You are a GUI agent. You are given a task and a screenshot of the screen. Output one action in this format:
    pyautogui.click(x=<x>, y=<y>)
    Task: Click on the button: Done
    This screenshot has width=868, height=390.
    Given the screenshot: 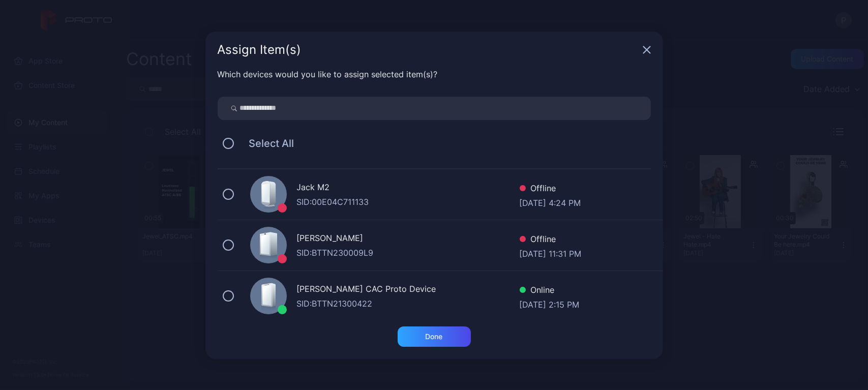 What is the action you would take?
    pyautogui.click(x=434, y=337)
    